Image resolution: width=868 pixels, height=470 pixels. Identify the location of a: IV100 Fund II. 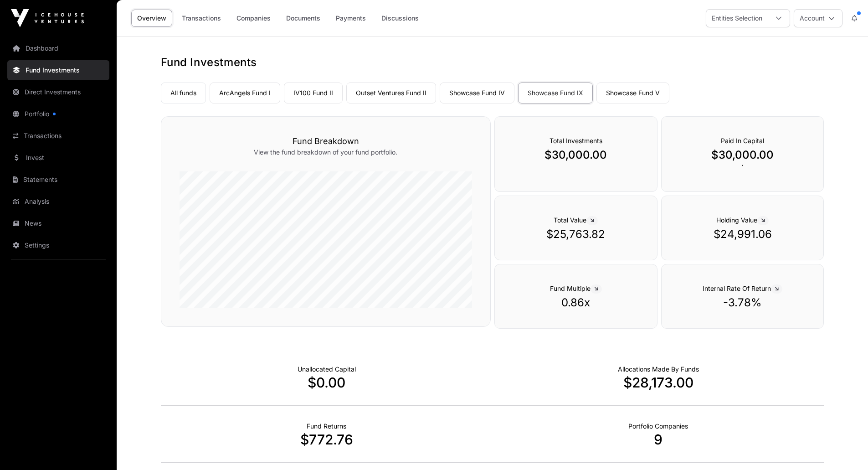
(313, 93).